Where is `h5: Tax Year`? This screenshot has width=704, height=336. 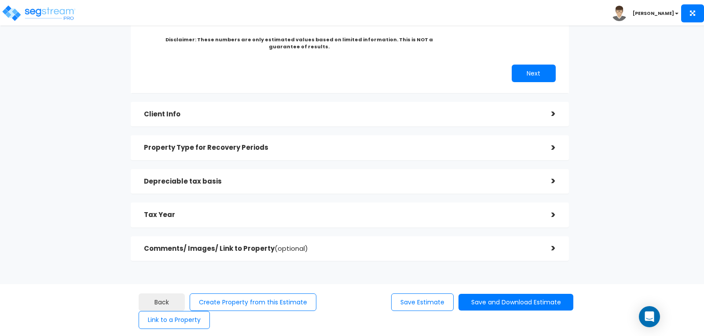
h5: Tax Year is located at coordinates (341, 215).